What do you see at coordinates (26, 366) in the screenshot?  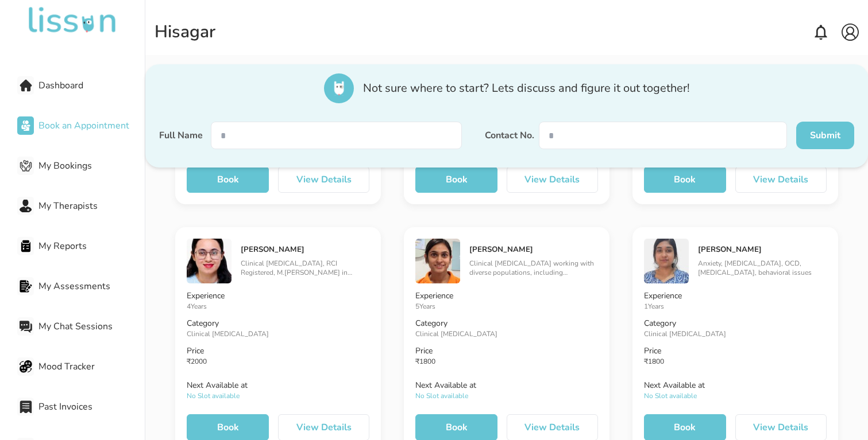 I see `img: Mood Tracker` at bounding box center [26, 366].